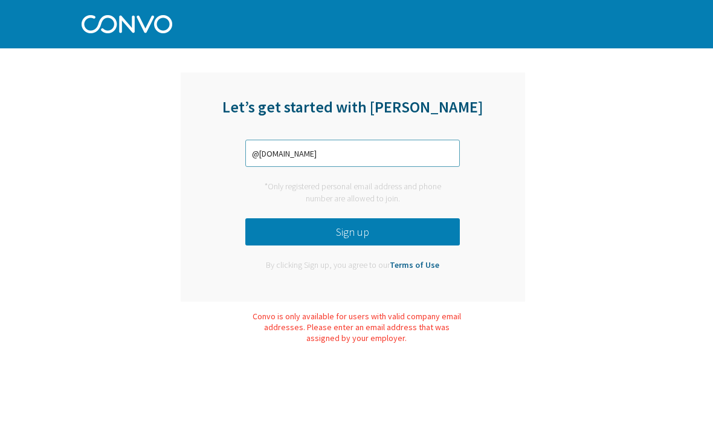  What do you see at coordinates (357, 327) in the screenshot?
I see `div: Convo is only available for users with valid company email addresses. Please enter an email addre...` at bounding box center [357, 327].